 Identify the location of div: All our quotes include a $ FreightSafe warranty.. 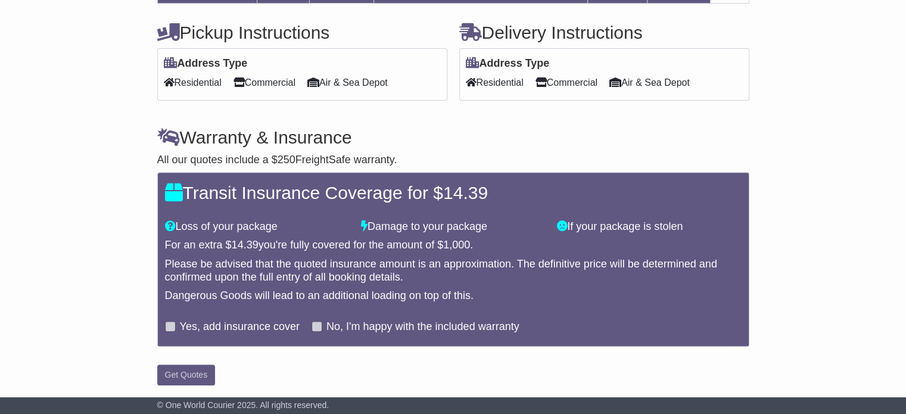
(453, 160).